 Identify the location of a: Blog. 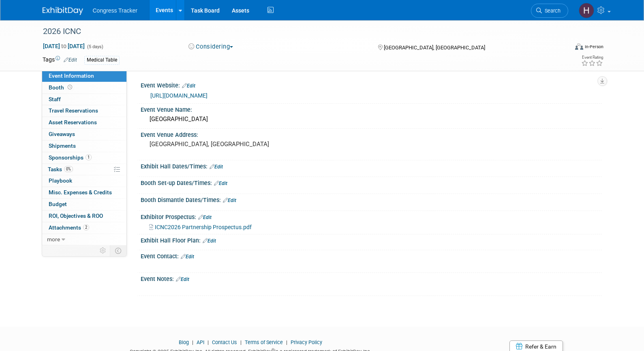
(183, 343).